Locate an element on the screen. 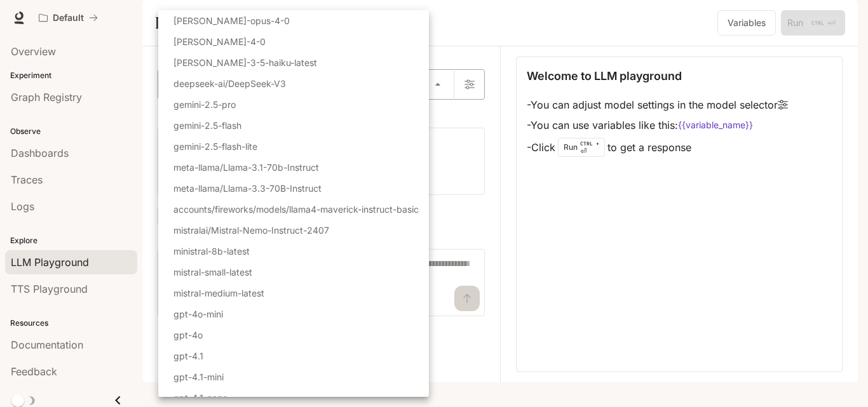 The width and height of the screenshot is (868, 407). p: mistral-small-latest is located at coordinates (213, 272).